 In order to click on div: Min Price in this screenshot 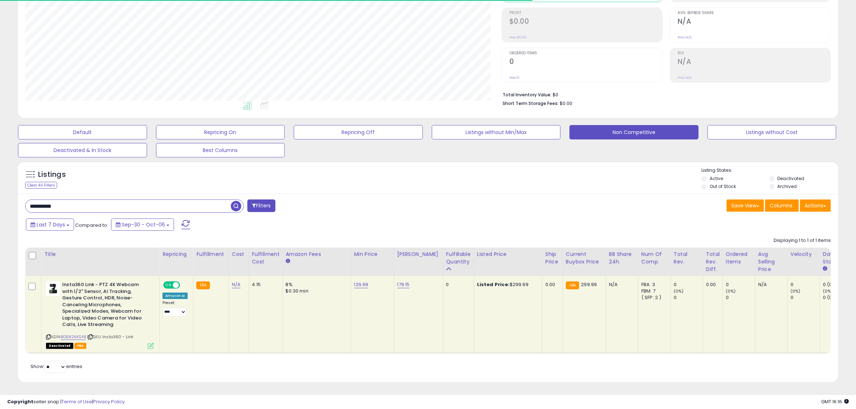, I will do `click(372, 254)`.